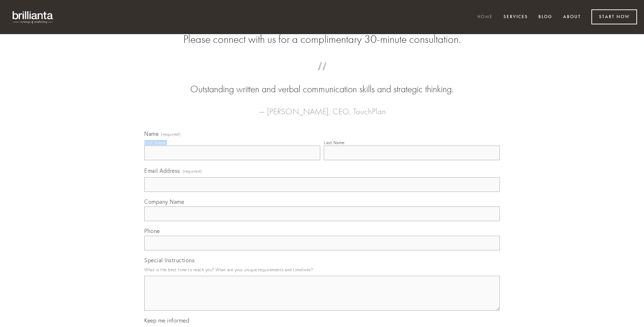 This screenshot has width=644, height=327. Describe the element at coordinates (152, 231) in the screenshot. I see `span: Phone` at that location.